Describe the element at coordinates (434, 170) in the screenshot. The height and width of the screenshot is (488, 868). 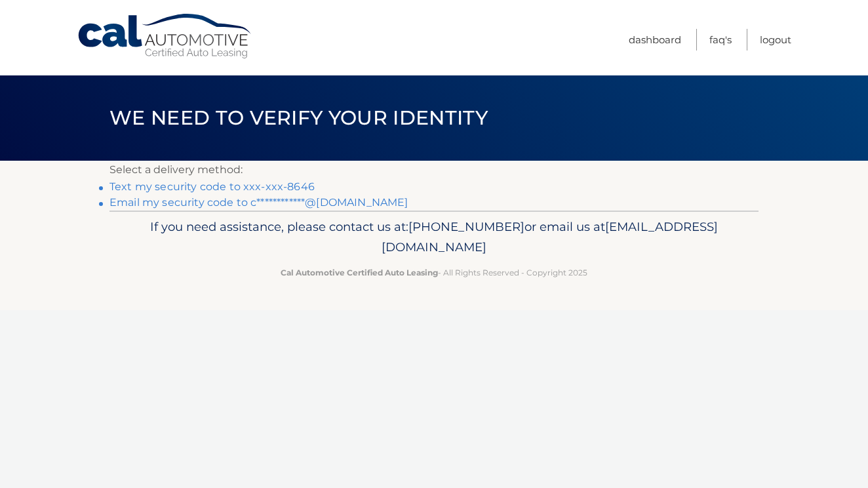
I see `p: Select a delivery method:` at that location.